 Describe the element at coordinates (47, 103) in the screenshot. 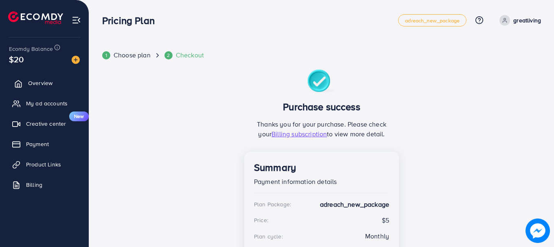

I see `span: My ad accounts` at that location.